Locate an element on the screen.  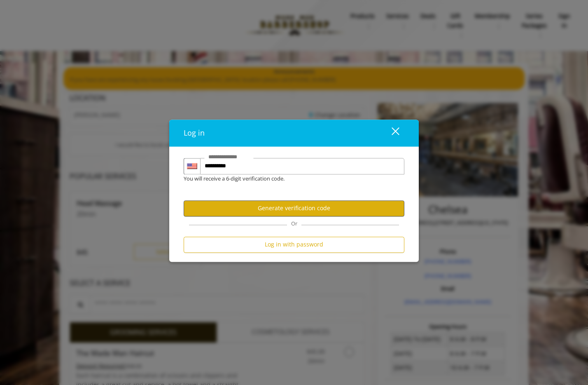
button: close dialog is located at coordinates (390, 132).